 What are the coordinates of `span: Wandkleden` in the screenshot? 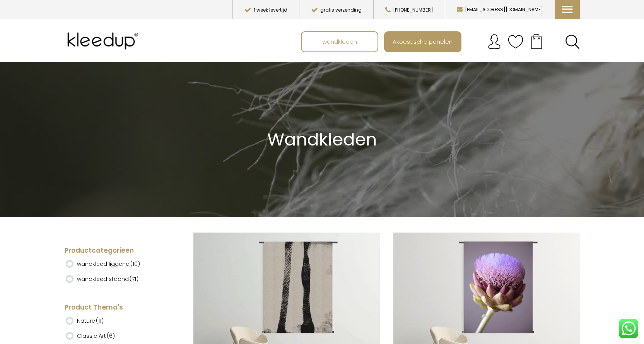 It's located at (322, 139).